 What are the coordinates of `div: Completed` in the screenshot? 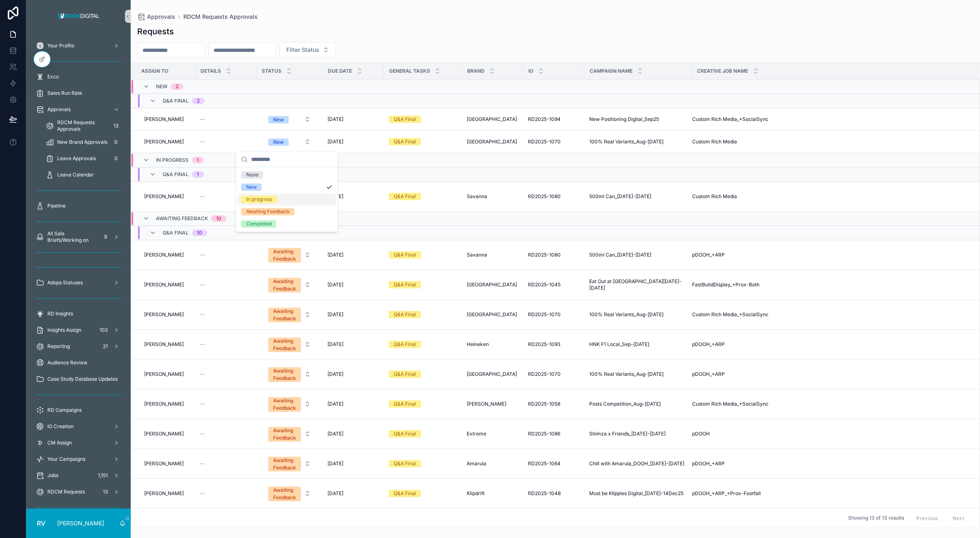 It's located at (259, 224).